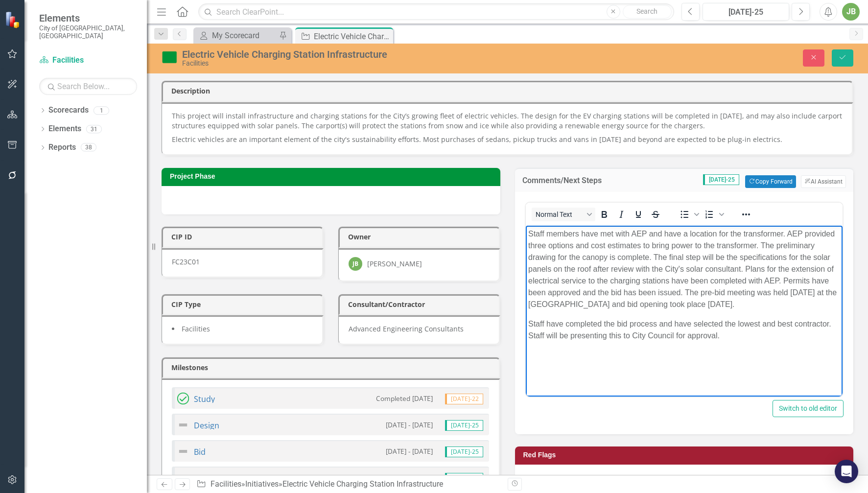  What do you see at coordinates (509, 91) in the screenshot?
I see `h3: Description` at bounding box center [509, 91].